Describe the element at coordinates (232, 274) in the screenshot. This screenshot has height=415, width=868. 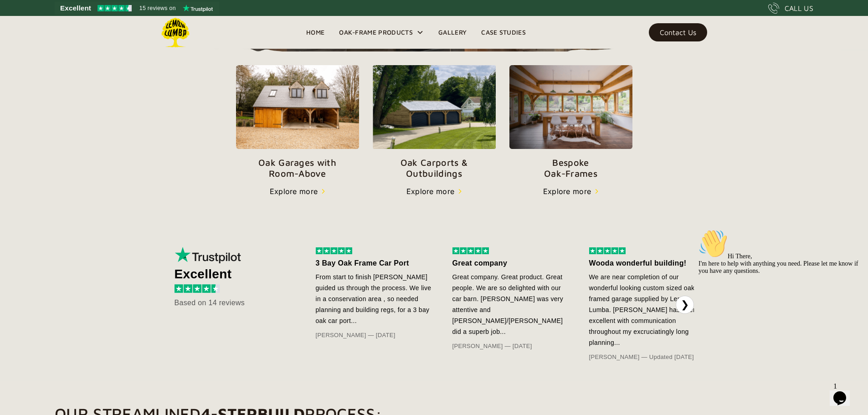
I see `div: Excellent` at that location.